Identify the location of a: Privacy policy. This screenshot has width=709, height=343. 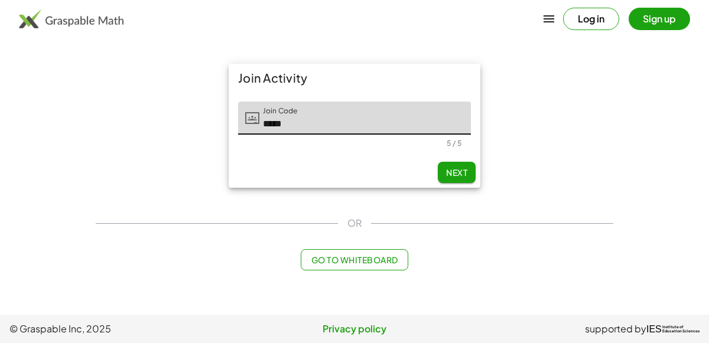
(354, 329).